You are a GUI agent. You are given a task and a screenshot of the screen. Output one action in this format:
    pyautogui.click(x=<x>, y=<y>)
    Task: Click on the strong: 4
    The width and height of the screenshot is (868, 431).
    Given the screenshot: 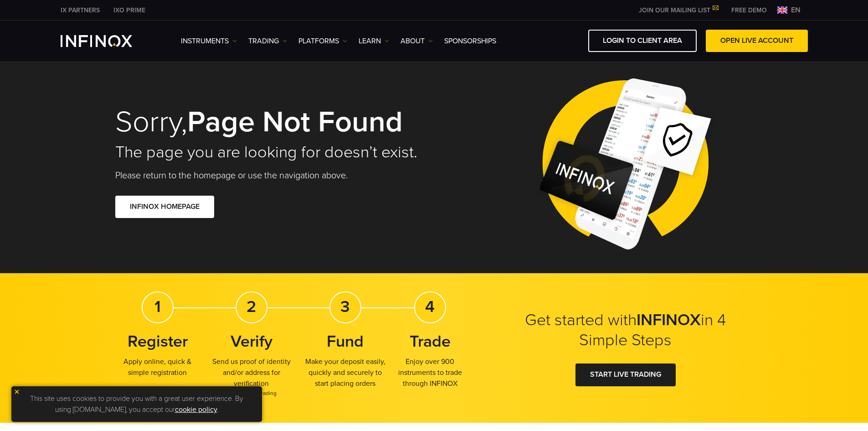 What is the action you would take?
    pyautogui.click(x=429, y=306)
    